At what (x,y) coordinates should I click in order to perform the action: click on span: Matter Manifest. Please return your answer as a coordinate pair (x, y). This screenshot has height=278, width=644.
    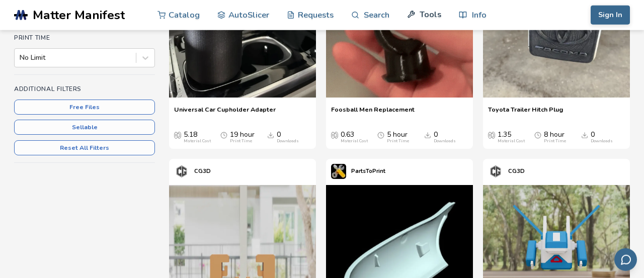
    Looking at the image, I should click on (79, 15).